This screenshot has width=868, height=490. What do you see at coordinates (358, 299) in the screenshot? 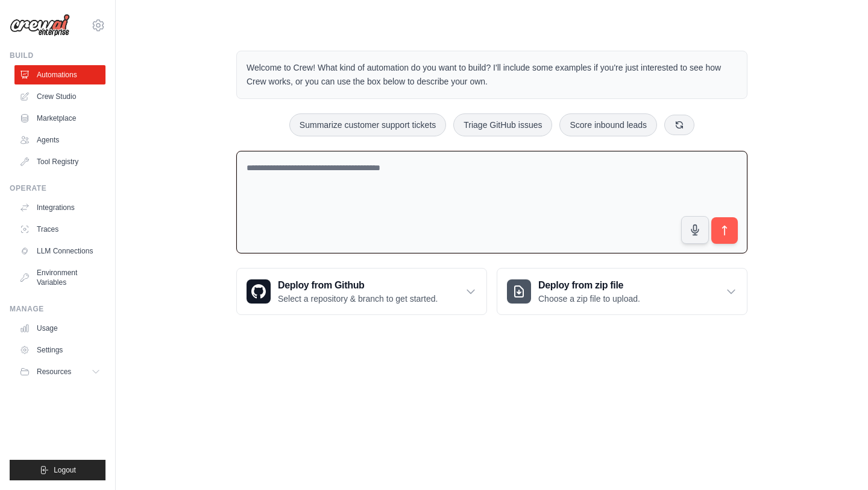
I see `p: Select a repository & branch to get started.` at bounding box center [358, 299].